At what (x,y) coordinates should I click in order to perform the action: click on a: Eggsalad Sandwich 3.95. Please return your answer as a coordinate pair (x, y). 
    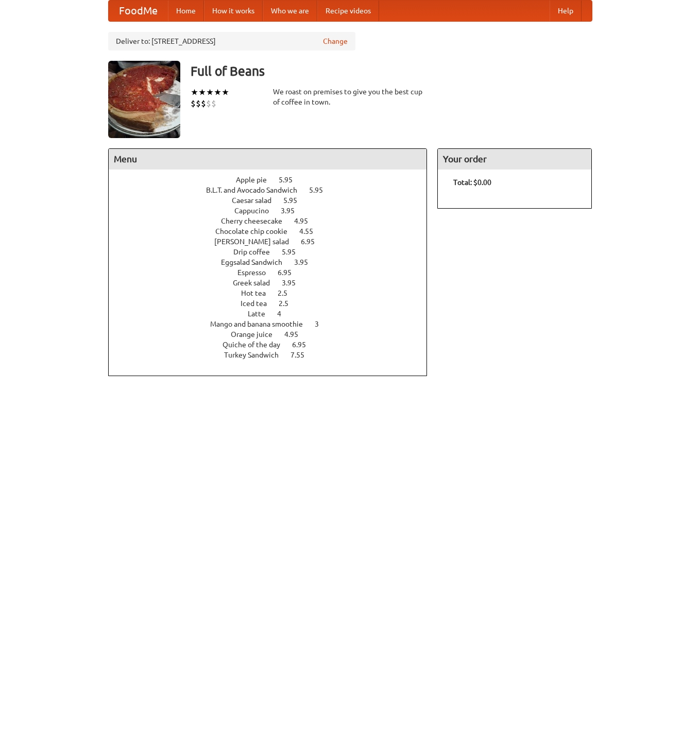
    Looking at the image, I should click on (274, 262).